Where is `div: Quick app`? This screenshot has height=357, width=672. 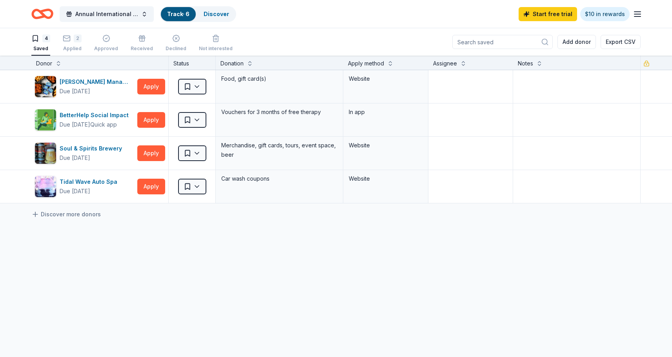 div: Quick app is located at coordinates (104, 125).